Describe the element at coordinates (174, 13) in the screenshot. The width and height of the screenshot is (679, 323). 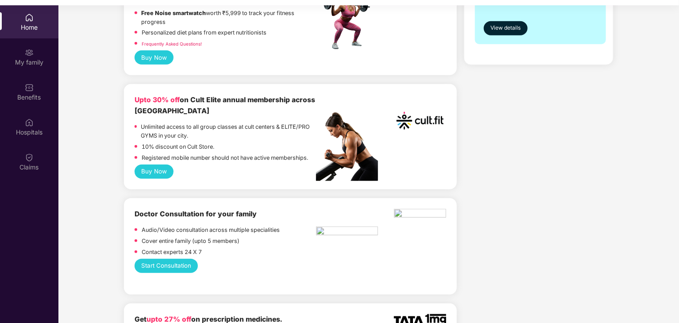
I see `strong: Free Noise smartwatch` at that location.